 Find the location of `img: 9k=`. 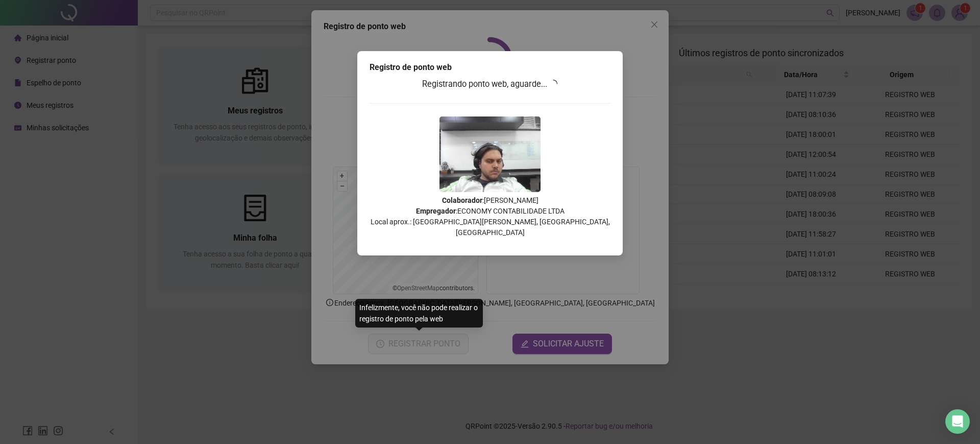

img: 9k= is located at coordinates (490, 154).